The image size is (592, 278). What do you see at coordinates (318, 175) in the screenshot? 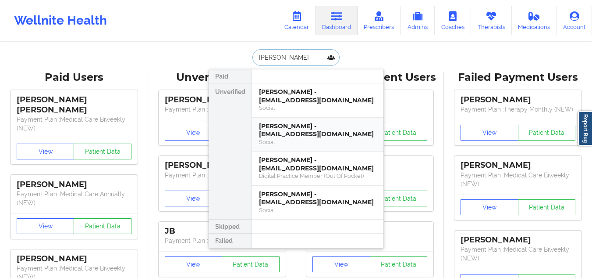
I see `div: Digital Practice Member (Out Of Pocket)` at bounding box center [318, 175].